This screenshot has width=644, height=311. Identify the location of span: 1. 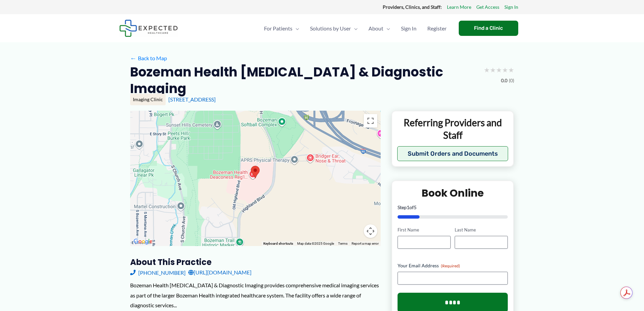
(408, 207).